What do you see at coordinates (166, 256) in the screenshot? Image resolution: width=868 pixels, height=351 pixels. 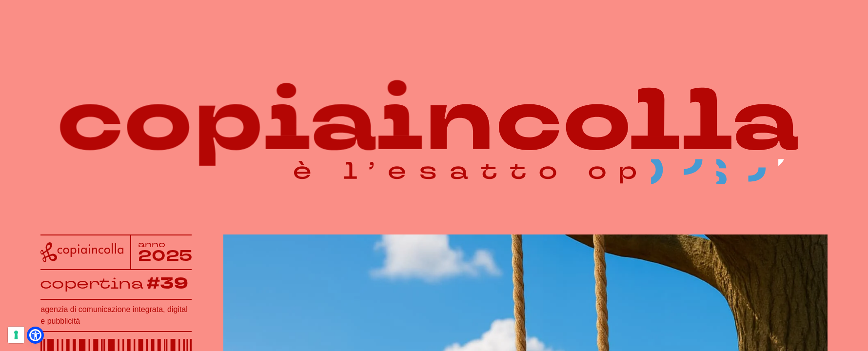 I see `tspan: 2025` at bounding box center [166, 256].